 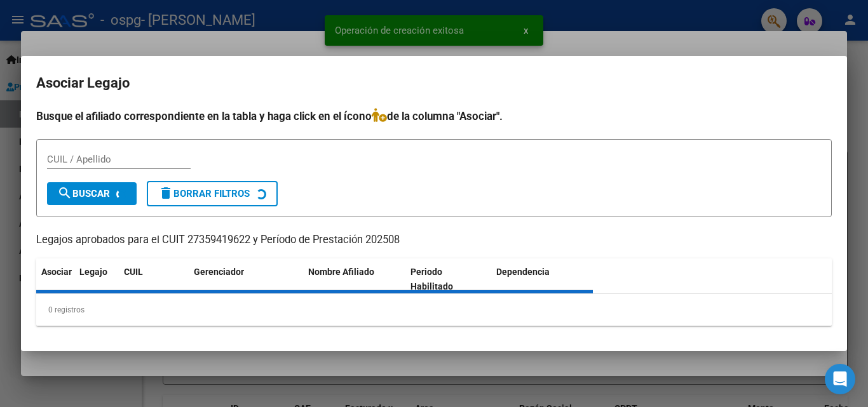 What do you see at coordinates (219, 272) in the screenshot?
I see `span: Gerenciador` at bounding box center [219, 272].